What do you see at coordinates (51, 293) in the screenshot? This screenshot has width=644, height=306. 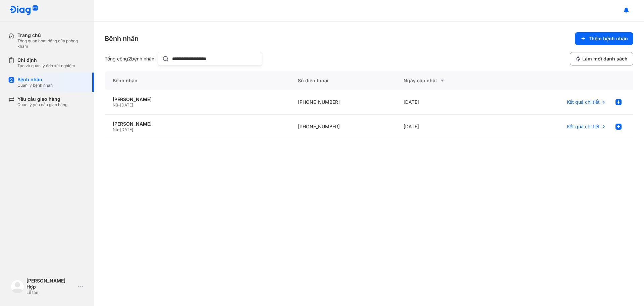 I see `div: Lễ tân` at bounding box center [51, 293].